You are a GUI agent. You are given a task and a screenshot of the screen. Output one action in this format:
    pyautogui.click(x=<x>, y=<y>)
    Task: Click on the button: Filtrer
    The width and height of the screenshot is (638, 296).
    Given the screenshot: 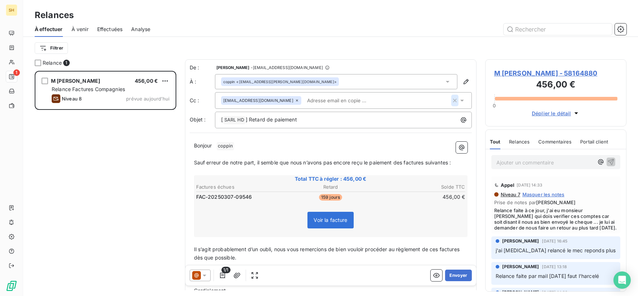 What is the action you would take?
    pyautogui.click(x=51, y=48)
    